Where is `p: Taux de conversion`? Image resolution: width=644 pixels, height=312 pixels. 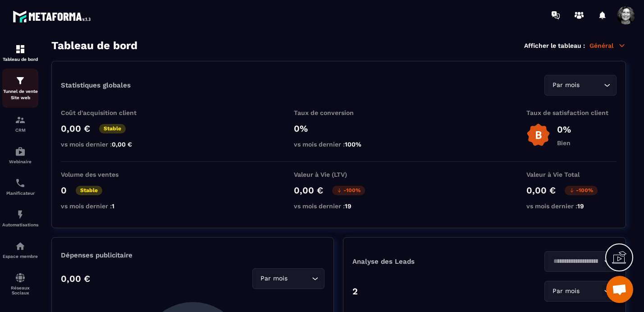 p: Taux de conversion is located at coordinates (339, 113).